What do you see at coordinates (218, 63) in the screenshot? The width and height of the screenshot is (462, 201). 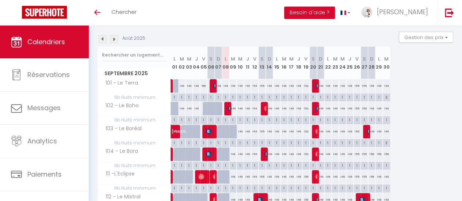 I see `th: 07` at bounding box center [218, 63].